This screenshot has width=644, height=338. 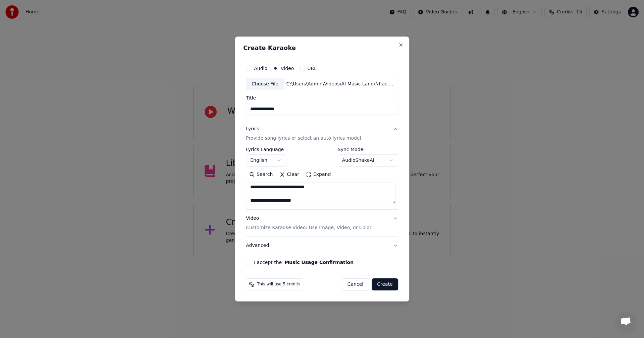 I want to click on label: I accept the, so click(x=304, y=262).